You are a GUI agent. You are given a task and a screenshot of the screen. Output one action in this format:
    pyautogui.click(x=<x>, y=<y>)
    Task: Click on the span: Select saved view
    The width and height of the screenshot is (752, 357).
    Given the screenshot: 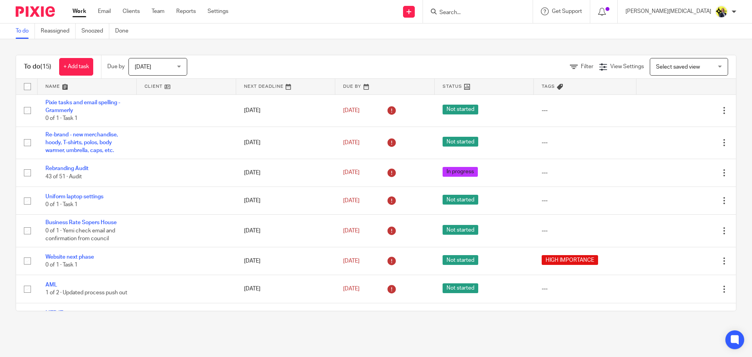 What is the action you would take?
    pyautogui.click(x=678, y=67)
    